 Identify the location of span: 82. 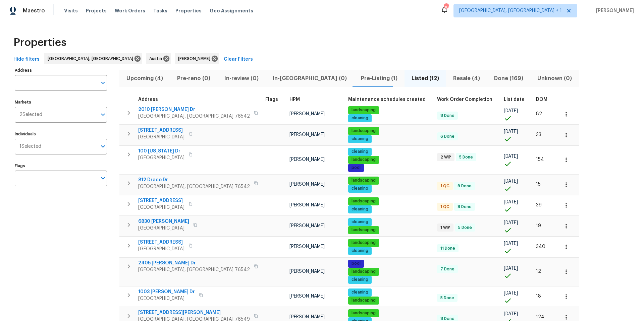
(539, 114).